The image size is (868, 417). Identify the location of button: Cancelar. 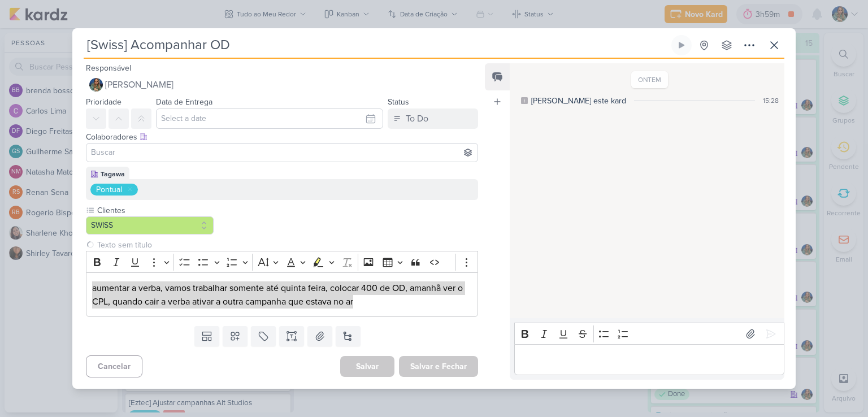
(114, 366).